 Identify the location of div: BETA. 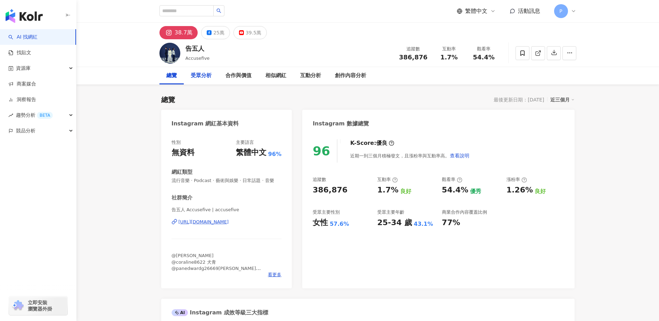
(45, 115).